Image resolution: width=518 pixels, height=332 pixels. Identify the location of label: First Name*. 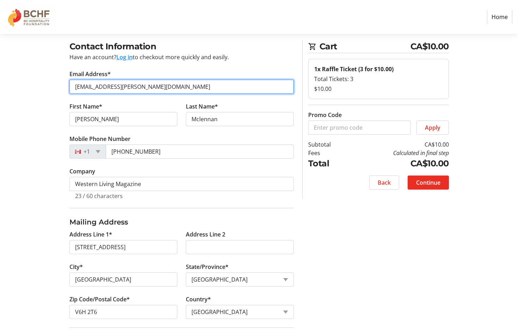
(86, 107).